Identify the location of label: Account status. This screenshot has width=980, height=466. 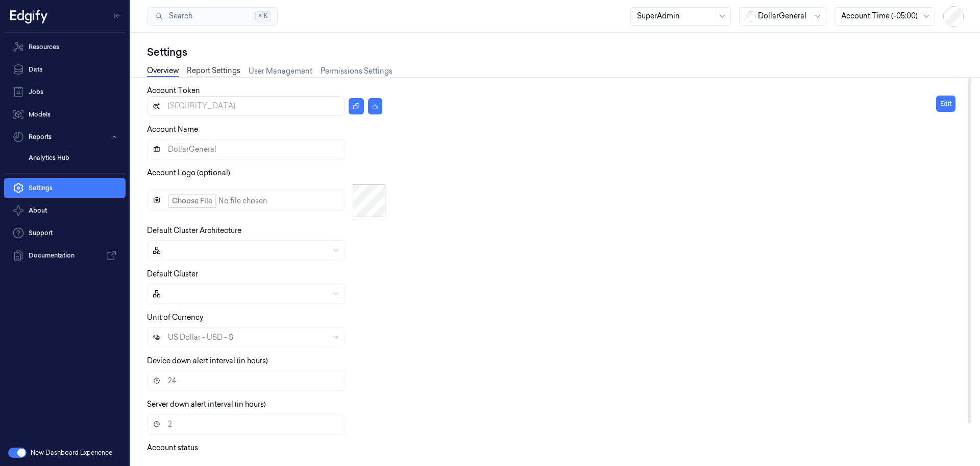
(173, 447).